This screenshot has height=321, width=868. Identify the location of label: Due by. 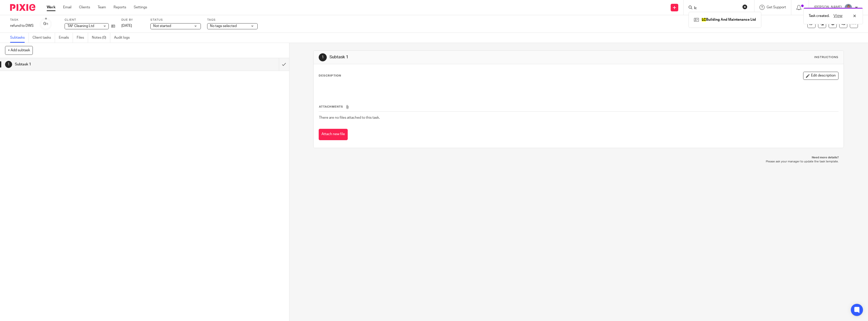
(133, 20).